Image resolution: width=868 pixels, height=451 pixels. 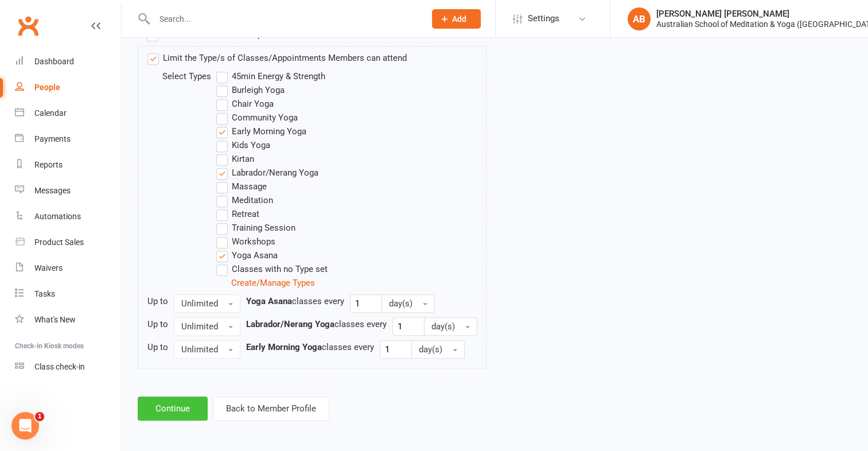 What do you see at coordinates (59, 242) in the screenshot?
I see `div: Product Sales` at bounding box center [59, 242].